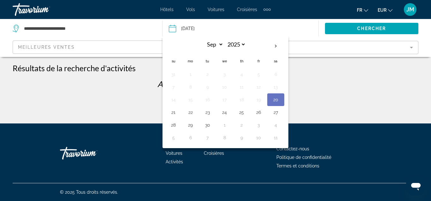  I want to click on button: Day 27, so click(276, 112).